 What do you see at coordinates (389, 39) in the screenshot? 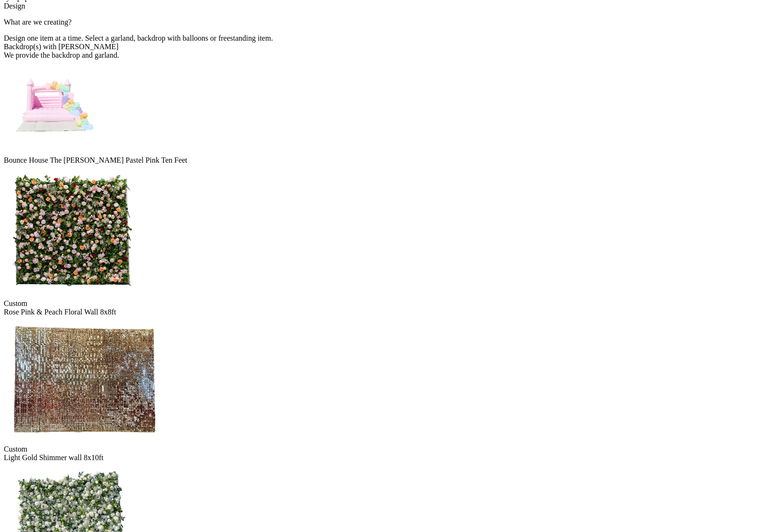
I see `div: Design one item at a time. Select a garland, backdrop with balloons or freestanding item.` at bounding box center [389, 39].